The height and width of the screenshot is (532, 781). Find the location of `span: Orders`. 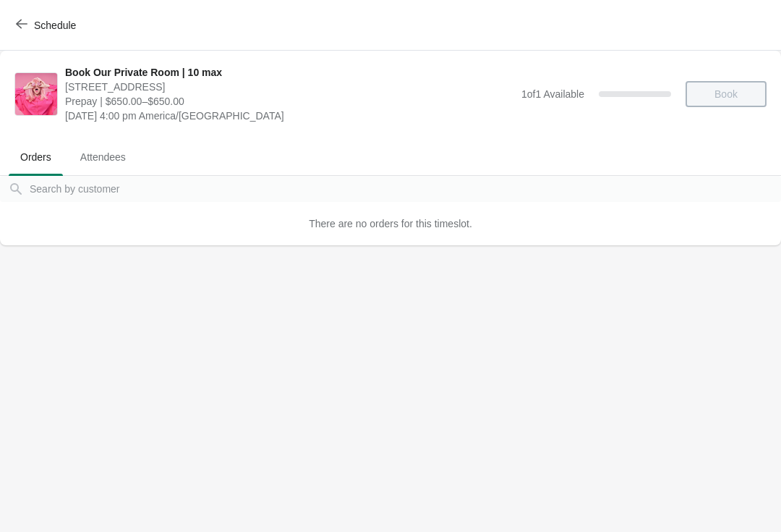

span: Orders is located at coordinates (36, 157).